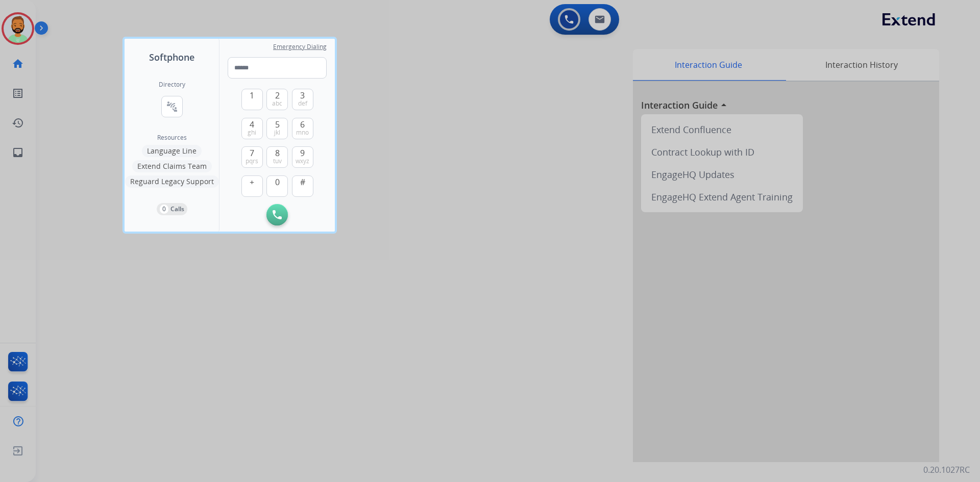  Describe the element at coordinates (252, 157) in the screenshot. I see `button: 7pqrs` at that location.